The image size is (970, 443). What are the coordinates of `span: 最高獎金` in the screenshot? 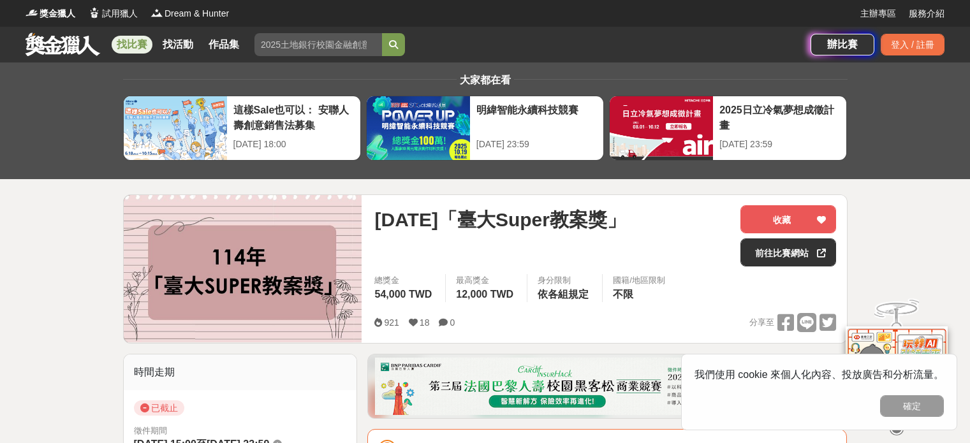 It's located at (486, 281).